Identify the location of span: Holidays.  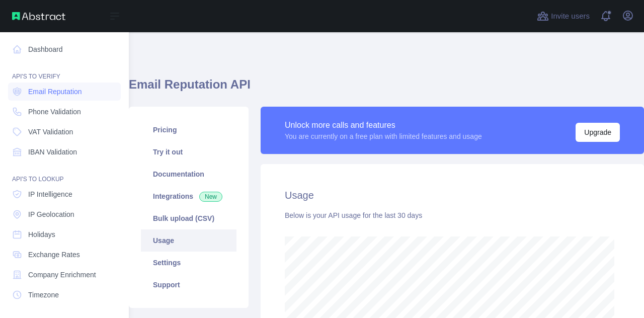
(42, 235).